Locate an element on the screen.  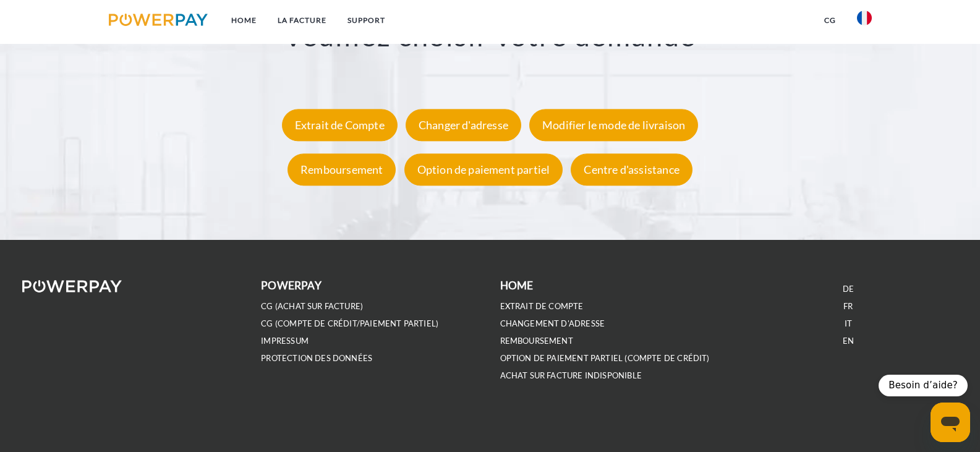
img: logo-powerpay-white.svg is located at coordinates (72, 287).